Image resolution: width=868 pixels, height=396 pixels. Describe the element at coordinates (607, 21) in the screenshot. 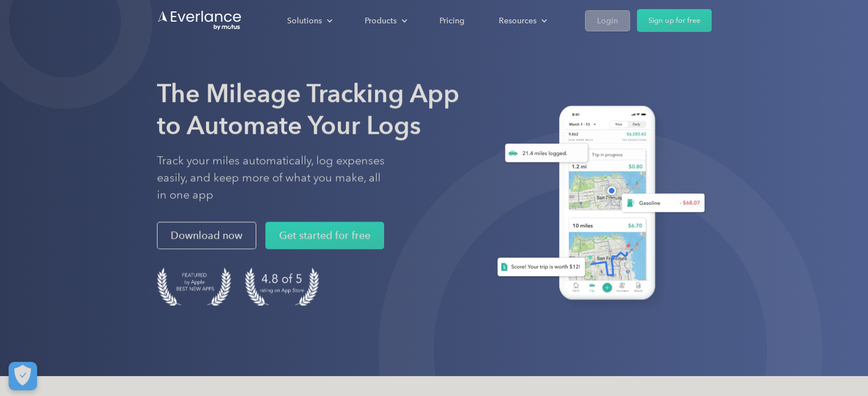

I see `div: Login` at that location.